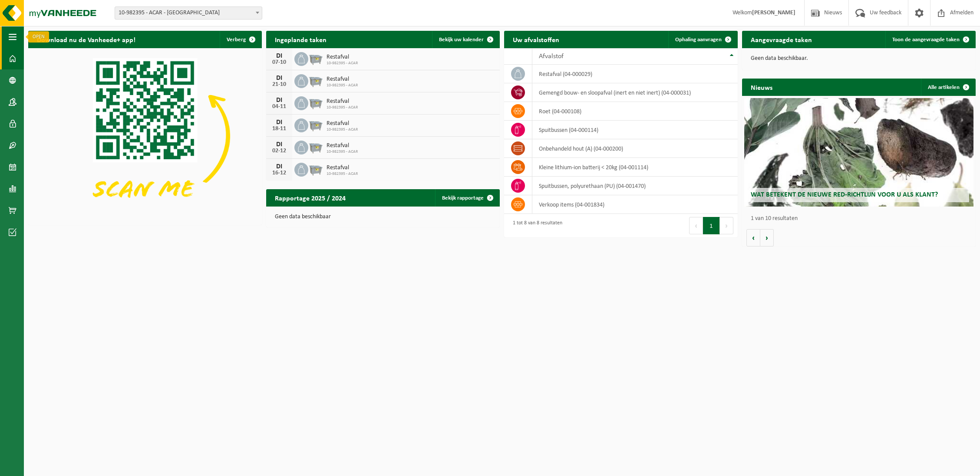  I want to click on img: Download de VHEPlus App, so click(145, 136).